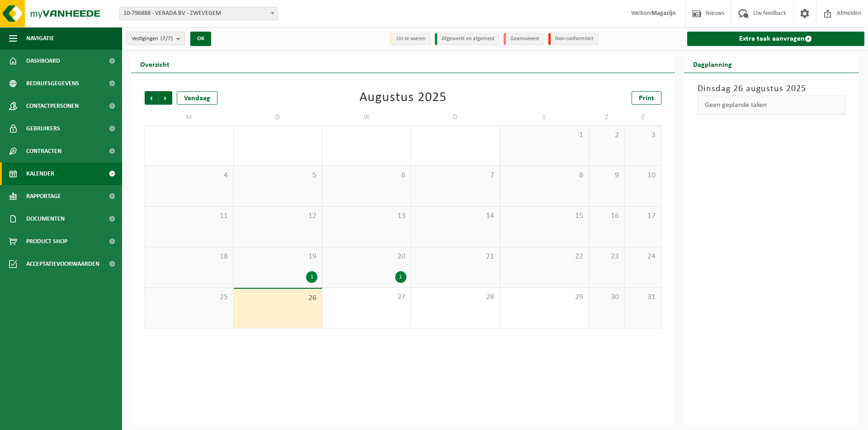 This screenshot has width=868, height=430. Describe the element at coordinates (198, 14) in the screenshot. I see `span: 10-796888 - VERADA BV - ZWEVEGEM` at that location.